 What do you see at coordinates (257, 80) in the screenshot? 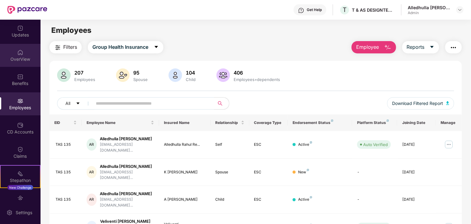
I see `div: Employees+dependents` at bounding box center [257, 80].